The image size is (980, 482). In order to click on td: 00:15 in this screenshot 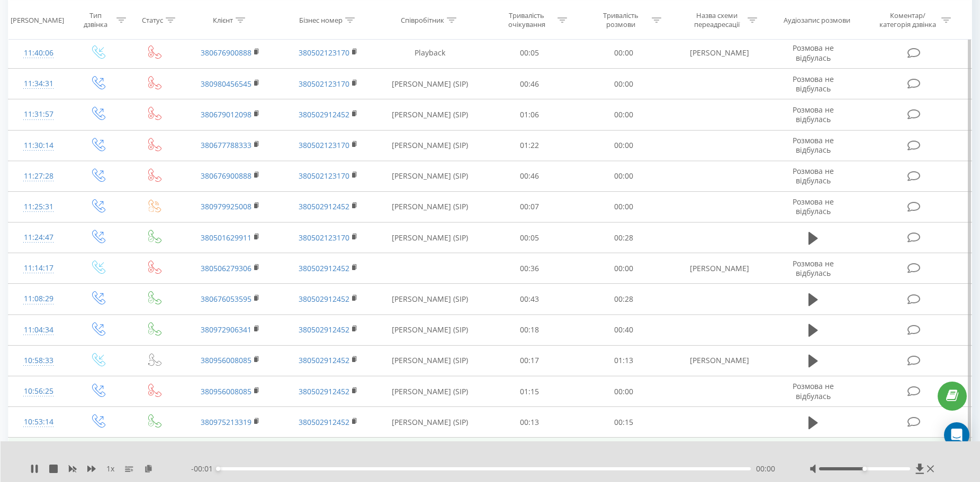, I will do `click(624, 423)`.